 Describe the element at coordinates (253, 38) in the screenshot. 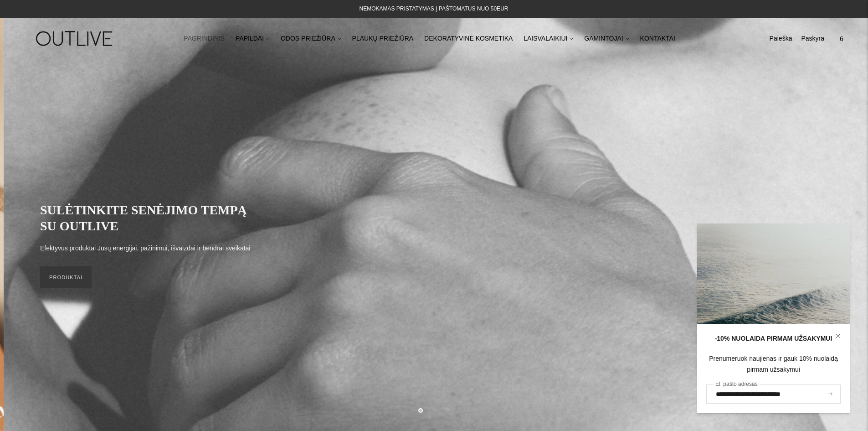

I see `a: PAPILDAI` at that location.